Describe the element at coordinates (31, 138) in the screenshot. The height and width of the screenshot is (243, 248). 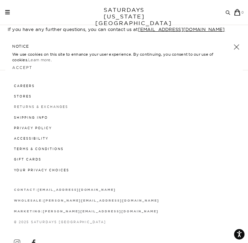
I see `a: Accessibility` at that location.